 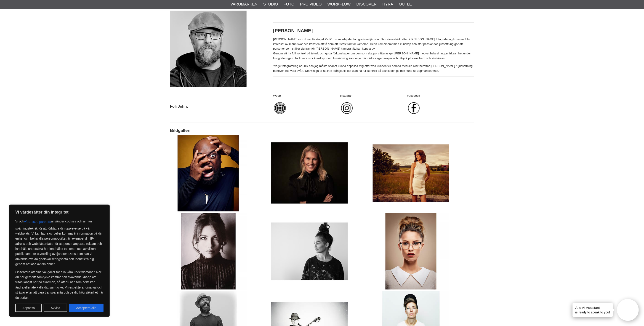 I want to click on h3: Bildgalleri, so click(x=322, y=130).